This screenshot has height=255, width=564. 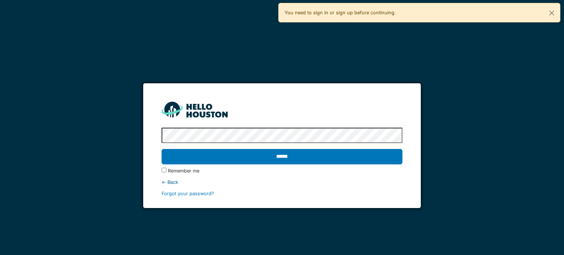 I want to click on button: Close, so click(x=551, y=13).